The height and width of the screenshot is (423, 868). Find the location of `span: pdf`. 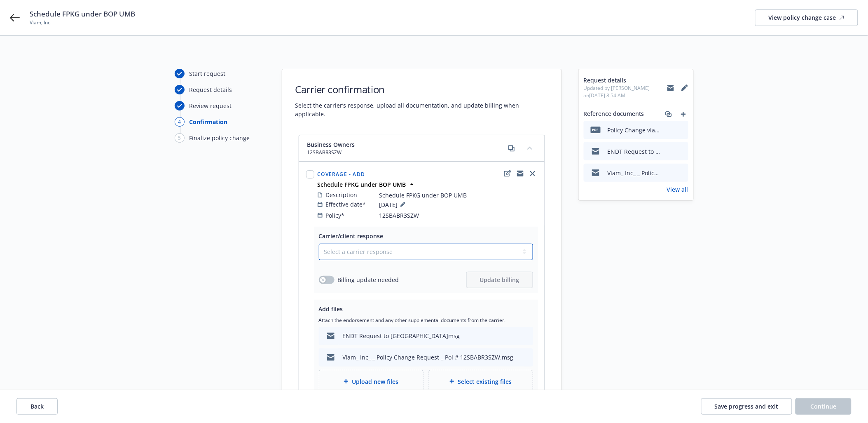

span: pdf is located at coordinates (596, 129).